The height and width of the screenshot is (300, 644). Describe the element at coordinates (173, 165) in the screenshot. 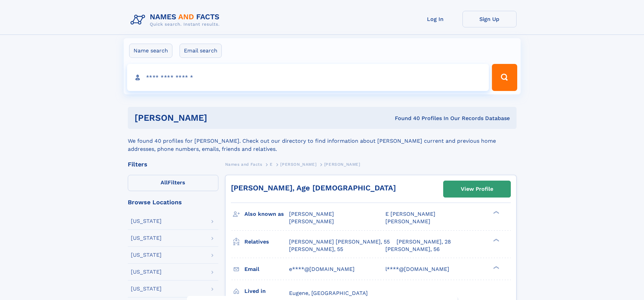

I see `div: Filters` at that location.